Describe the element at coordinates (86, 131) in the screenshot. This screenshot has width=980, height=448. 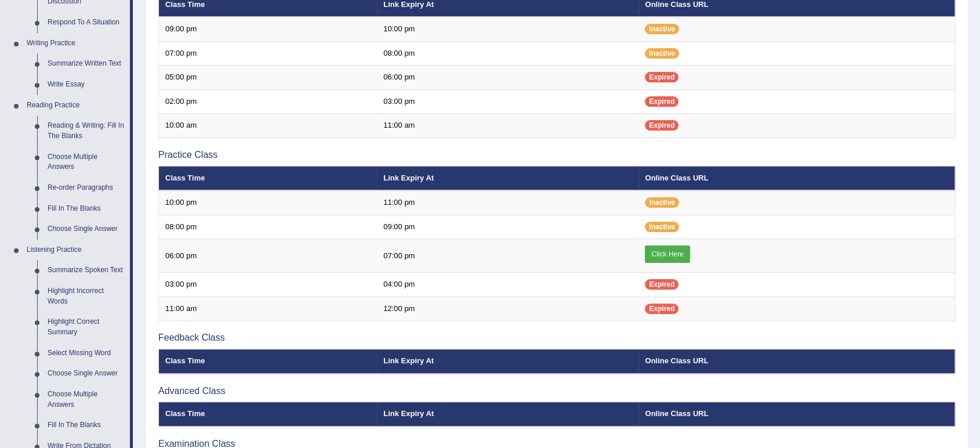
I see `a: Reading & Writing: Fill In The Blanks` at that location.